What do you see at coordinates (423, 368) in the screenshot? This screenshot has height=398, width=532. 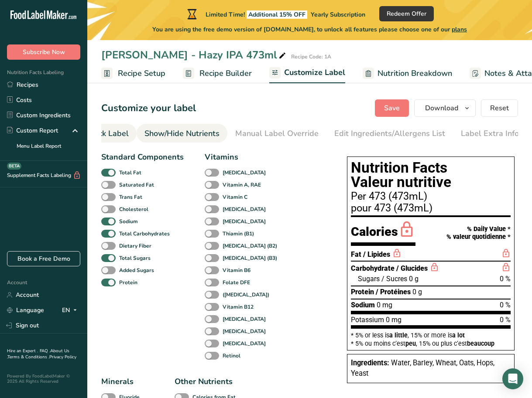 I see `span: Water, Barley, Wheat, Oats, Hops, Yeast` at bounding box center [423, 368].